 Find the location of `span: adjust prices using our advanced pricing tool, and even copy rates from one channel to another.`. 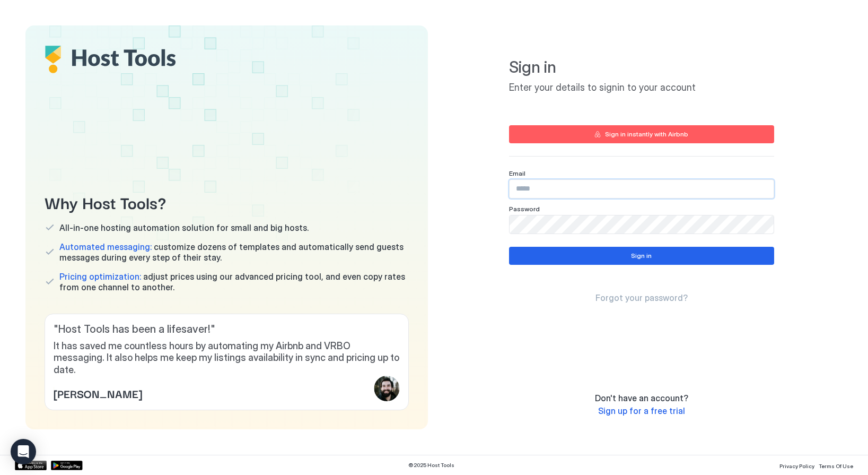

span: adjust prices using our advanced pricing tool, and even copy rates from one channel to another. is located at coordinates (234, 282).